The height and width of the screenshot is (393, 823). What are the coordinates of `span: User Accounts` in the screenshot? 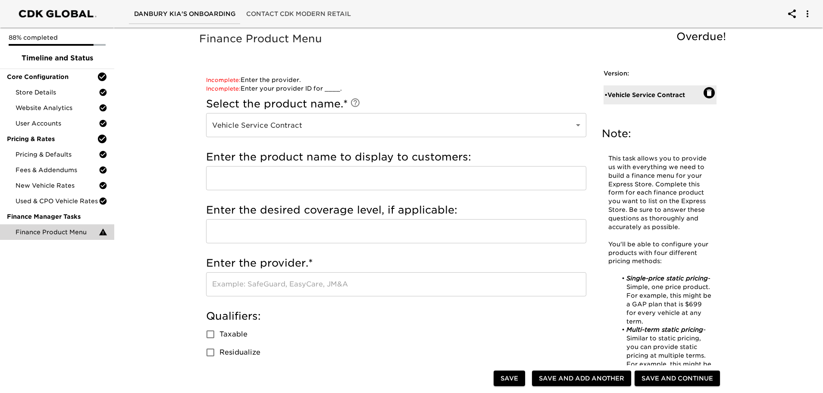 It's located at (57, 123).